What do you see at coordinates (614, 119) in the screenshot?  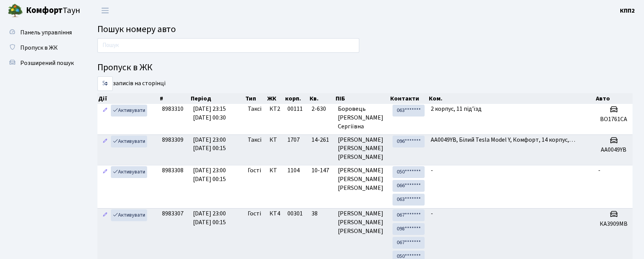 I see `h5: ВО1761СА` at bounding box center [614, 119].